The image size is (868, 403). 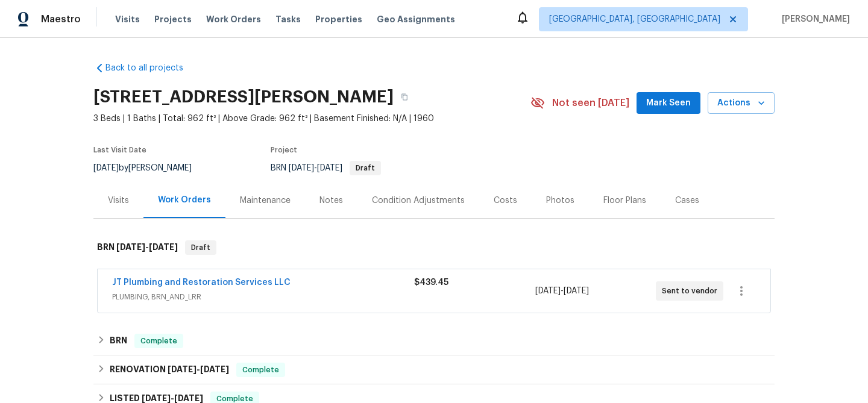 I want to click on div: Floor Plans, so click(x=624, y=201).